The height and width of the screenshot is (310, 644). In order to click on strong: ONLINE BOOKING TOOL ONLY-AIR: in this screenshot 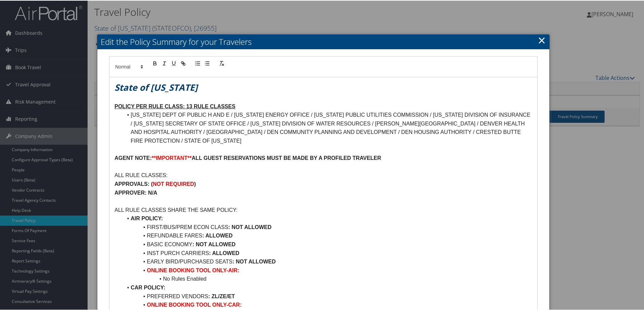, I will do `click(193, 269)`.